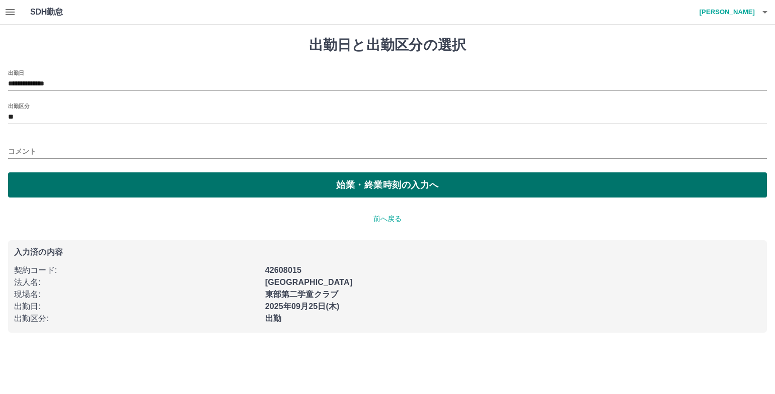 The height and width of the screenshot is (394, 775). Describe the element at coordinates (302, 306) in the screenshot. I see `b: 2025年09月25日(木)` at that location.